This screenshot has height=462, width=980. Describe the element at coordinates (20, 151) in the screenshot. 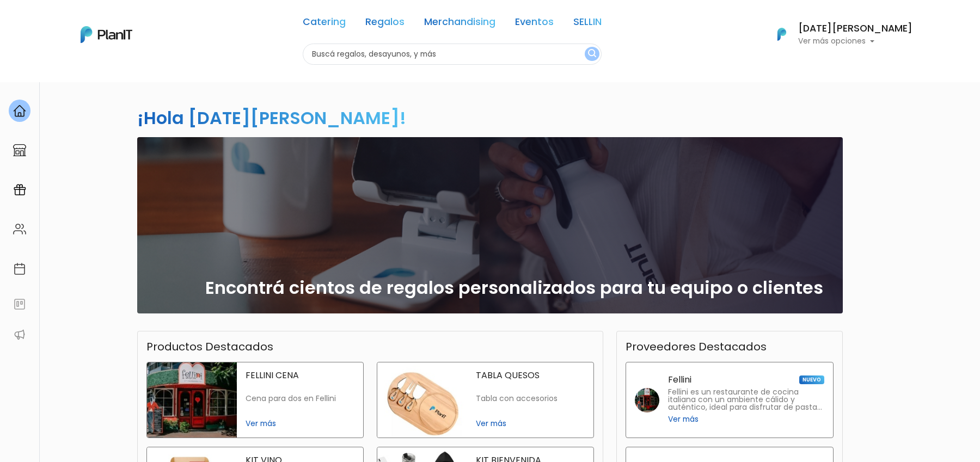

I see `img: marketplace-4ceaa7011d94191e9ded77b95e3339b90024bf715f7c57f8cf31f2d8c509eaba.svg` at that location.